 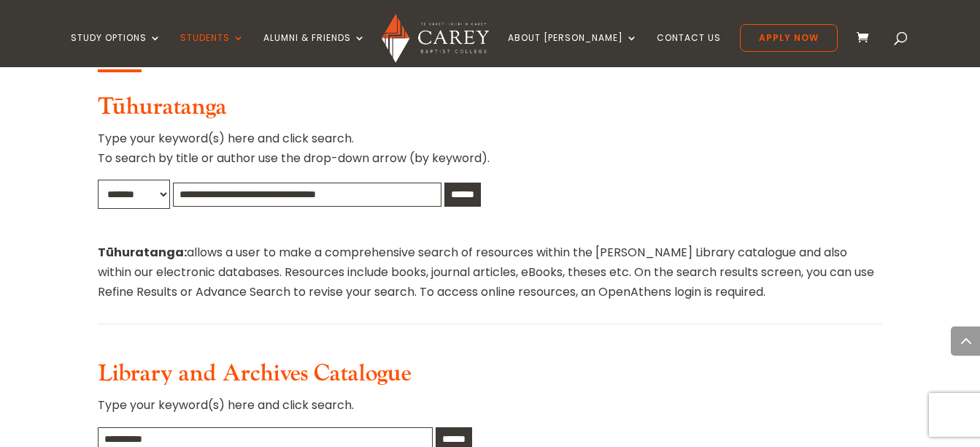 What do you see at coordinates (116, 50) in the screenshot?
I see `a: Study Options` at bounding box center [116, 50].